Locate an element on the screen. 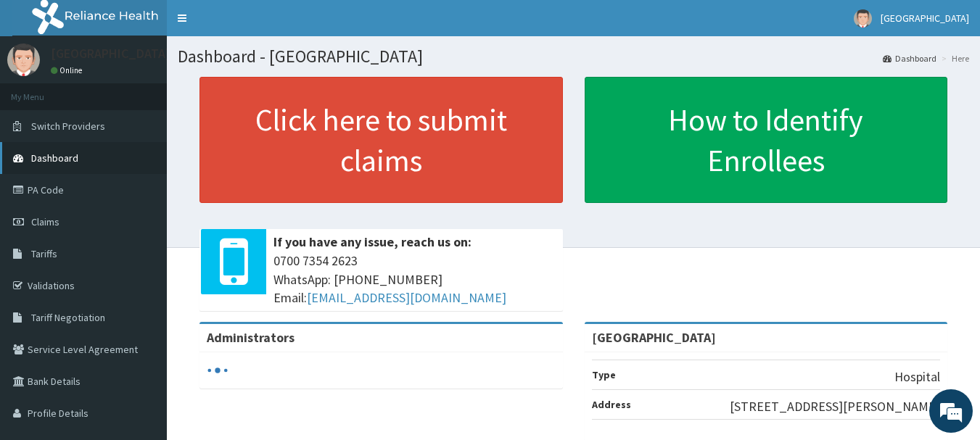  span: Tariffs is located at coordinates (44, 253).